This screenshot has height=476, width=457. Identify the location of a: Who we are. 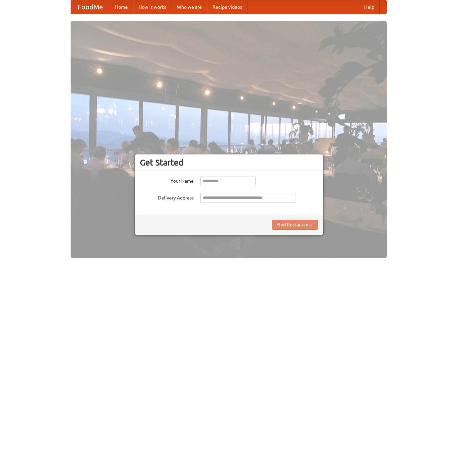
(189, 7).